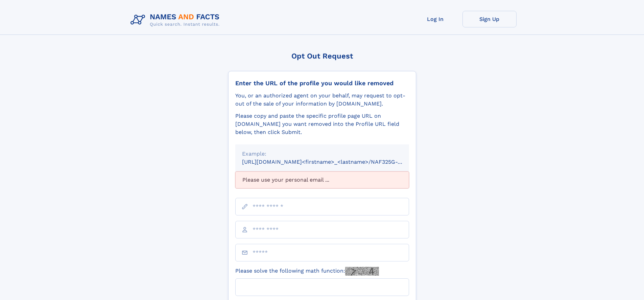 The width and height of the screenshot is (644, 300). What do you see at coordinates (322, 180) in the screenshot?
I see `div: Please use your personal email ...` at bounding box center [322, 180].